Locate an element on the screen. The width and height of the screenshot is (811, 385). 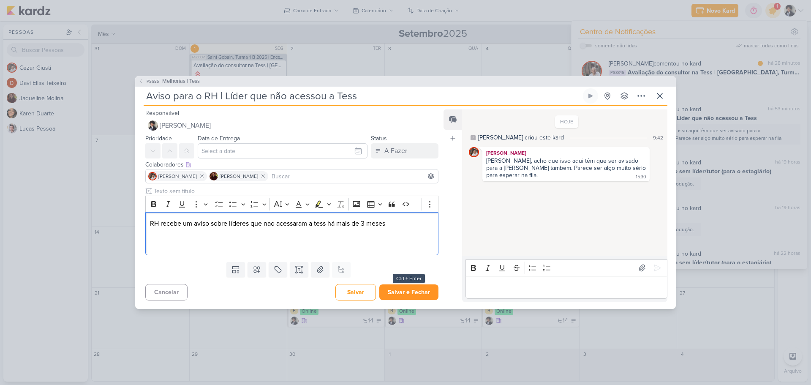
div: Ctrl + Enter is located at coordinates (409, 278).